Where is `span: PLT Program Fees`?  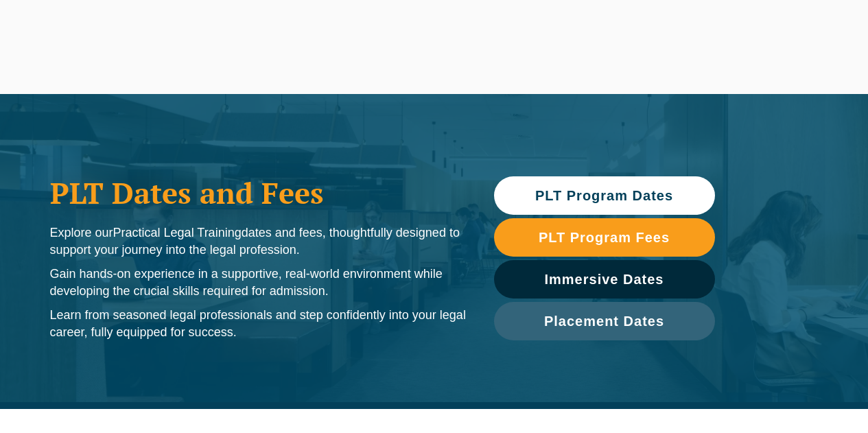
span: PLT Program Fees is located at coordinates (604, 237).